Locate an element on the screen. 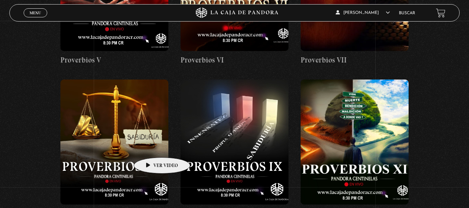 The image size is (469, 208). span: Menu is located at coordinates (35, 13).